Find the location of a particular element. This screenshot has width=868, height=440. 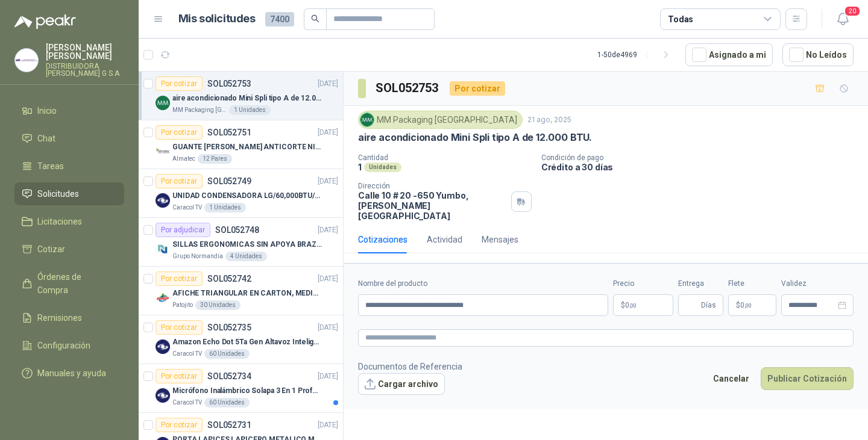

label: Flete is located at coordinates (752, 284).